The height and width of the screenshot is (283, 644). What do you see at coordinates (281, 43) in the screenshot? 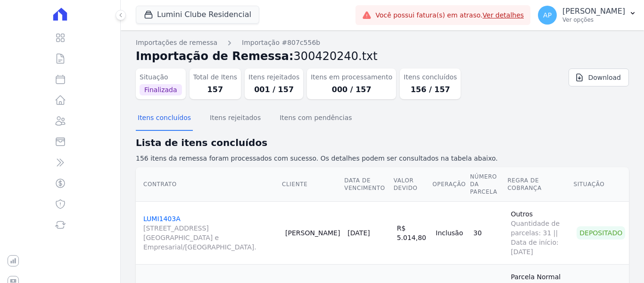
I see `a: Importação #807c556b` at bounding box center [281, 43].